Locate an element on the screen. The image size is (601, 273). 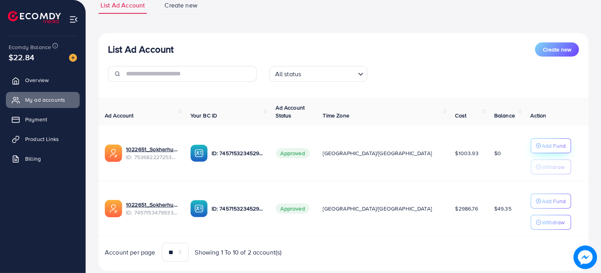
span: Showing 1 To 10 of 2 account(s) is located at coordinates (238, 252).